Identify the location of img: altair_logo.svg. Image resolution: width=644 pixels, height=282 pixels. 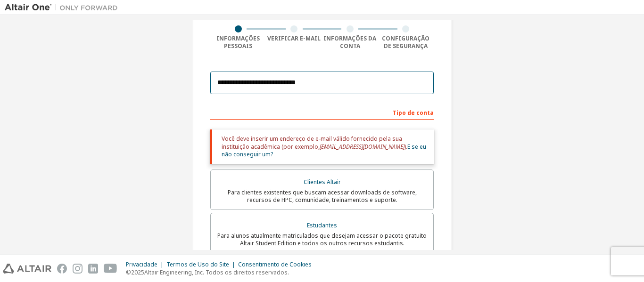
(27, 269).